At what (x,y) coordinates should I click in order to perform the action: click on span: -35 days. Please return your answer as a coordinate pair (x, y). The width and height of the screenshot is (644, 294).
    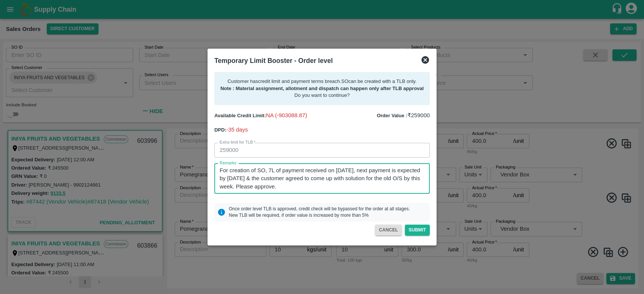
    Looking at the image, I should click on (237, 130).